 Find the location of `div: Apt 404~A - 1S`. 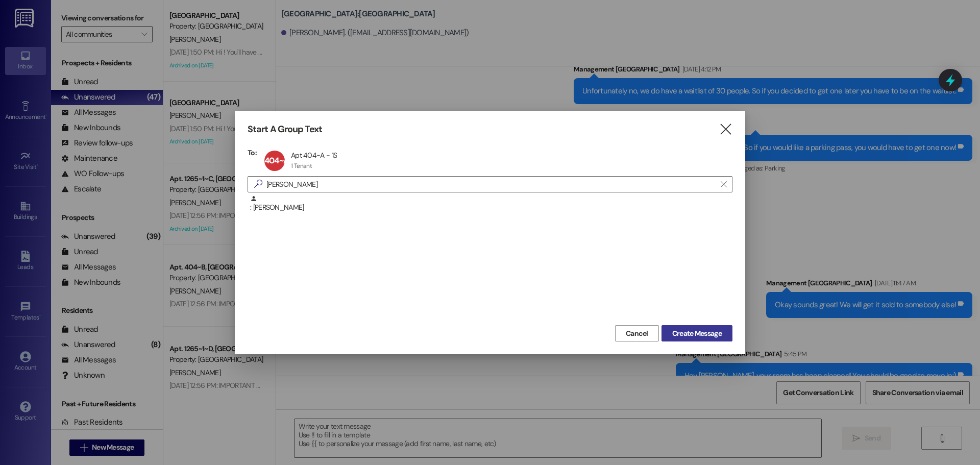

div: Apt 404~A - 1S is located at coordinates (314, 155).